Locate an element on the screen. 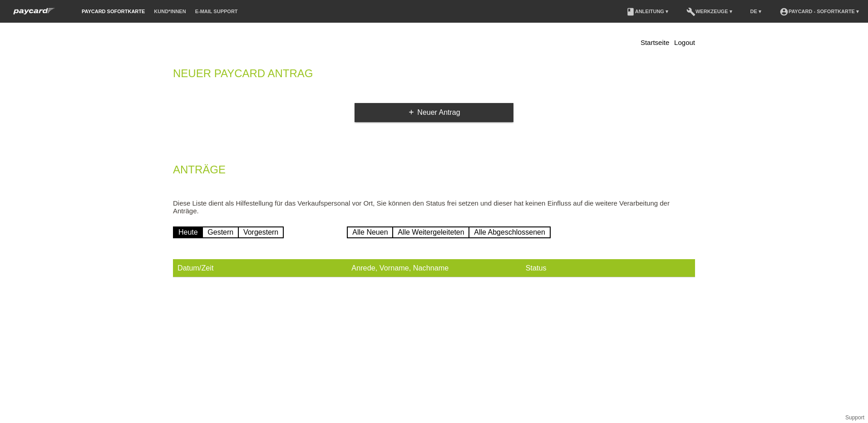 This screenshot has width=868, height=423. a: buildWerkzeuge ▾ is located at coordinates (709, 11).